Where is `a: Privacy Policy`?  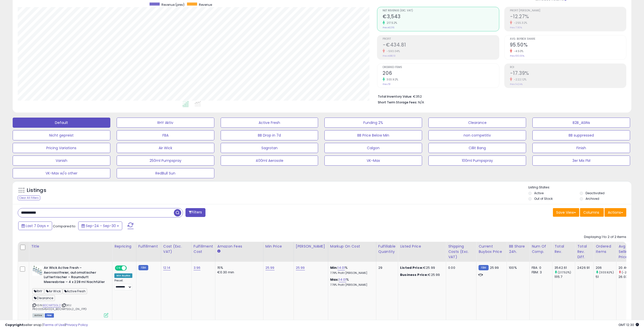 a: Privacy Policy is located at coordinates (76, 325).